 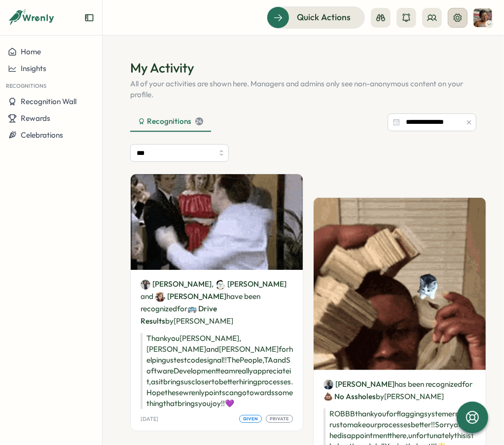 What do you see at coordinates (145, 284) in the screenshot?
I see `img: Michelle Wan` at bounding box center [145, 284].